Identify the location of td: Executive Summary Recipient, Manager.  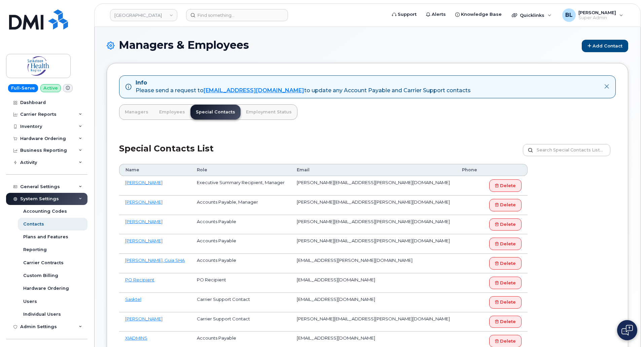
(241, 186).